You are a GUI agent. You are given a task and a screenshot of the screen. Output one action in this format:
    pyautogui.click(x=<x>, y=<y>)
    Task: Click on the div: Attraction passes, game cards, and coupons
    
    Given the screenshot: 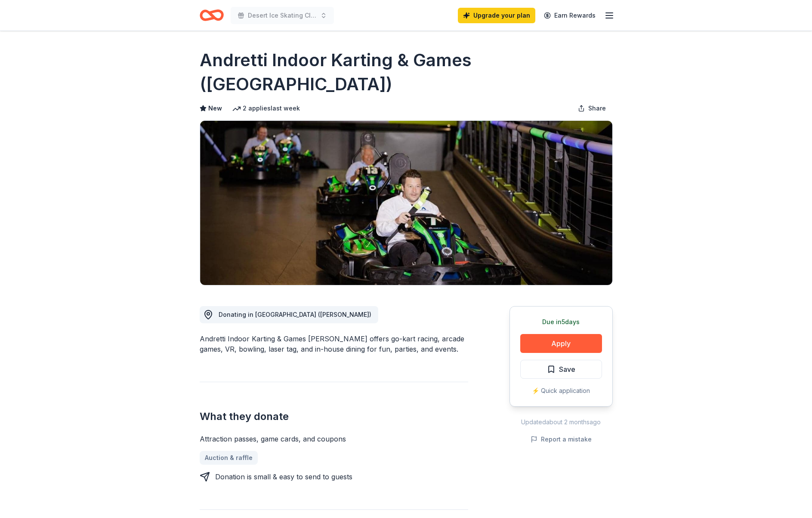 What is the action you would take?
    pyautogui.click(x=334, y=439)
    